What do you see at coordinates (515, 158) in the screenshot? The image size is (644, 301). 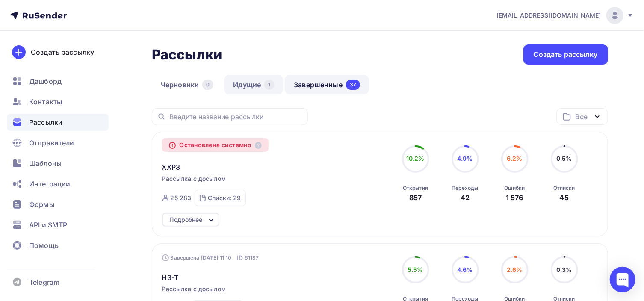 I see `span: 6.2%` at bounding box center [515, 158].